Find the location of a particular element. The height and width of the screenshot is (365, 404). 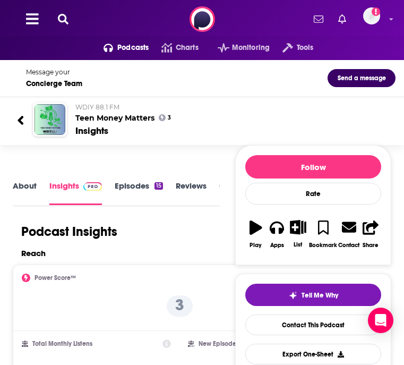

img: Teen Money Matters is located at coordinates (50, 119).